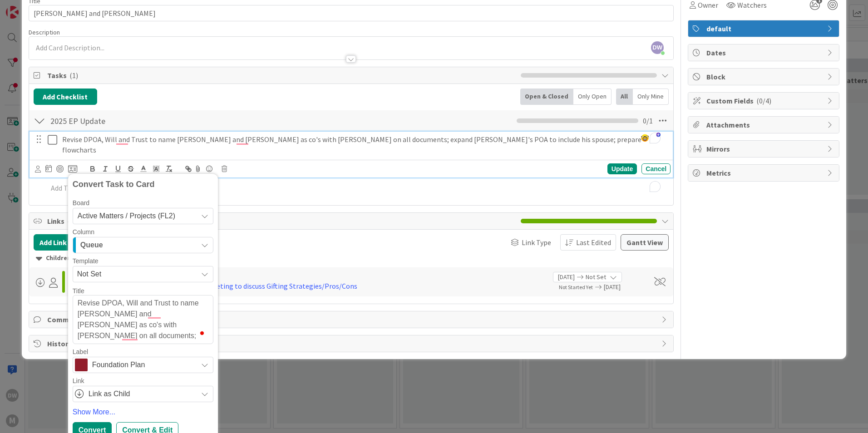  Describe the element at coordinates (81, 203) in the screenshot. I see `span: Board` at that location.